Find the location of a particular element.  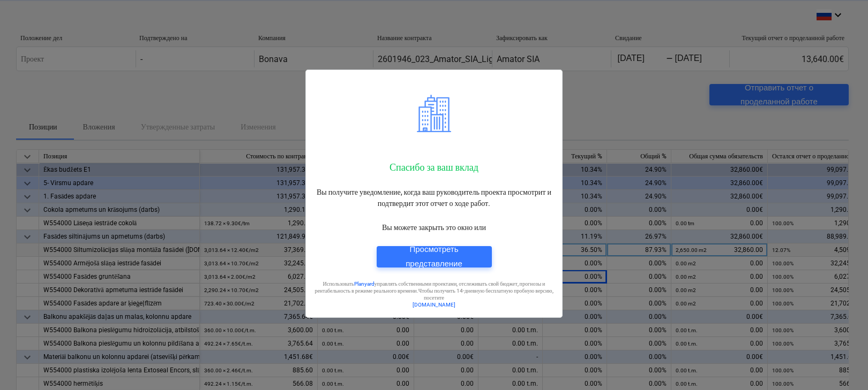

button: Просмотреть представление is located at coordinates (434, 257).